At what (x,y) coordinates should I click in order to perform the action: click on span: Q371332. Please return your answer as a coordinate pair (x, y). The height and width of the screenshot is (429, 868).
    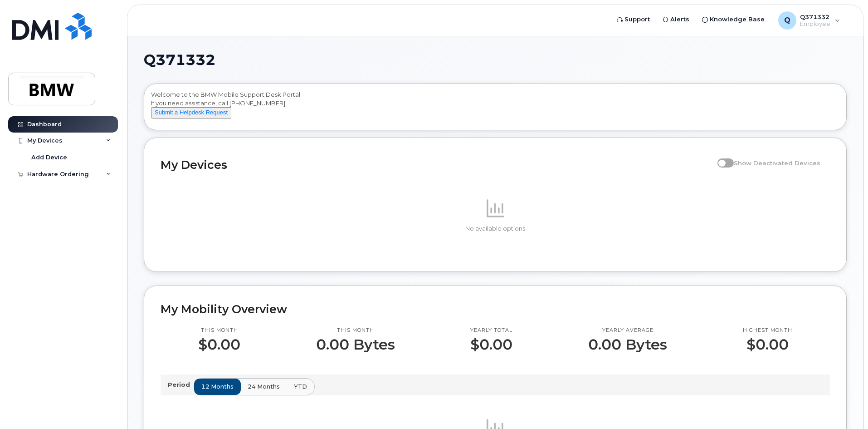
    Looking at the image, I should click on (180, 60).